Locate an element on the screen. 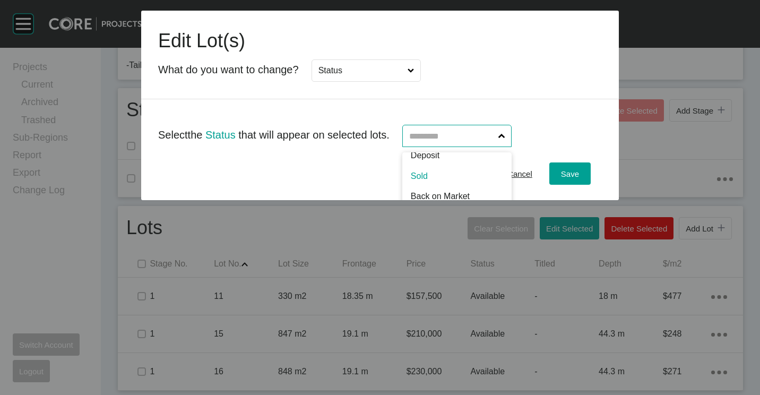 This screenshot has width=760, height=395. div: Sold is located at coordinates (457, 176).